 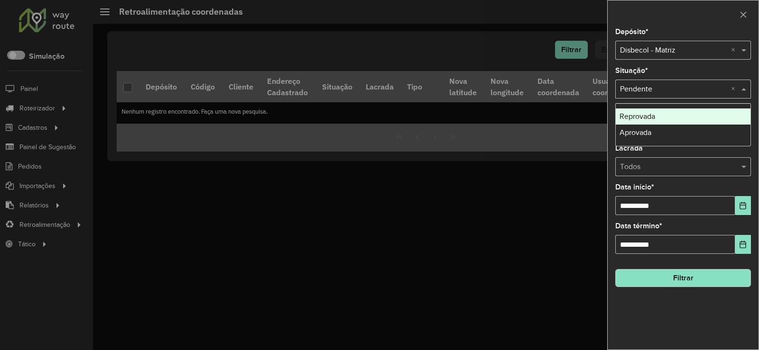 What do you see at coordinates (631, 71) in the screenshot?
I see `label: Situação` at bounding box center [631, 71].